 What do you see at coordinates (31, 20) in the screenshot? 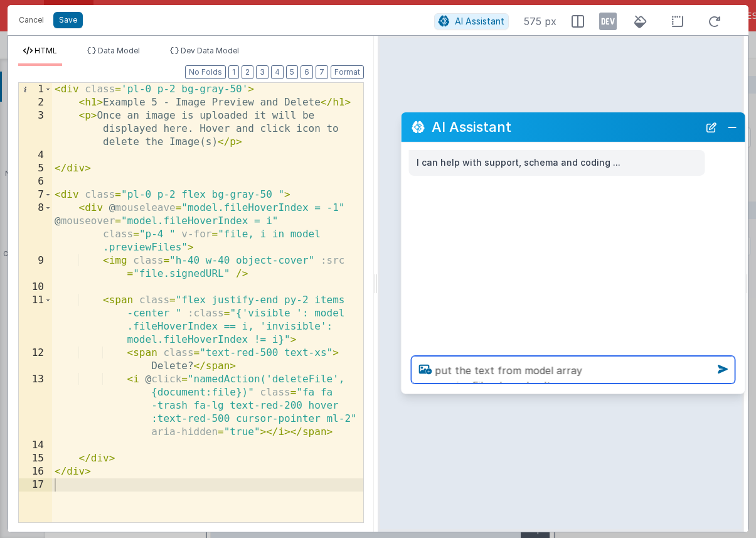
I see `button: Cancel` at bounding box center [31, 20].